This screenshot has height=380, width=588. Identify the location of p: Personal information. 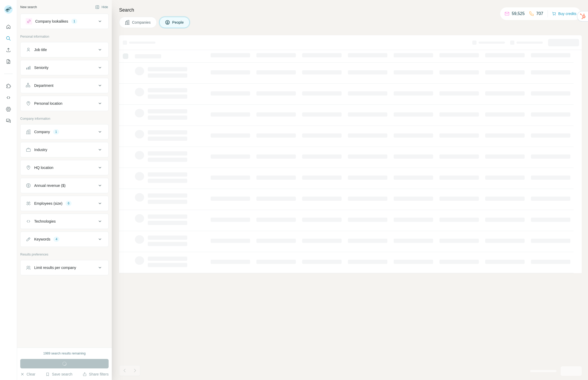
(64, 37).